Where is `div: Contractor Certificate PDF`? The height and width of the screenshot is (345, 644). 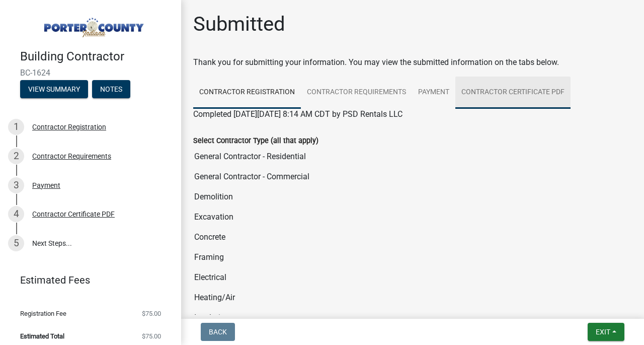
div: Contractor Certificate PDF is located at coordinates (74, 214).